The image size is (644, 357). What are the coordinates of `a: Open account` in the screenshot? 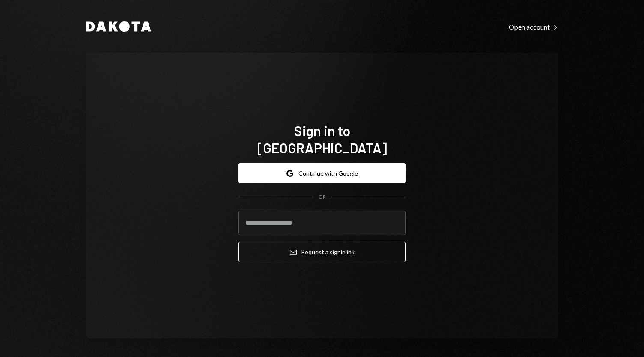 It's located at (533, 27).